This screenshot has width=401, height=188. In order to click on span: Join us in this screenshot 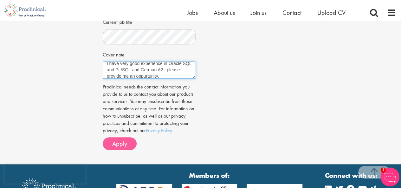, I will do `click(258, 13)`.